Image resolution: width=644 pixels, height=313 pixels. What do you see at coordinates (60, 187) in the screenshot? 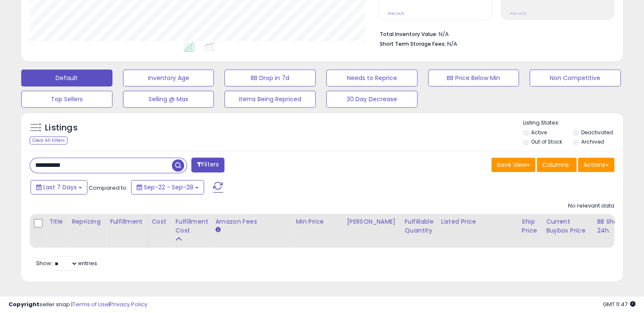
I see `span: Last 7 Days` at bounding box center [60, 187].